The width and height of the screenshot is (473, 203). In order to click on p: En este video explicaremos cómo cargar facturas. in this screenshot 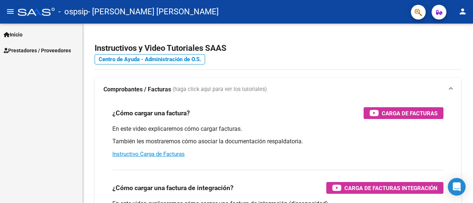, I will do `click(278, 129)`.